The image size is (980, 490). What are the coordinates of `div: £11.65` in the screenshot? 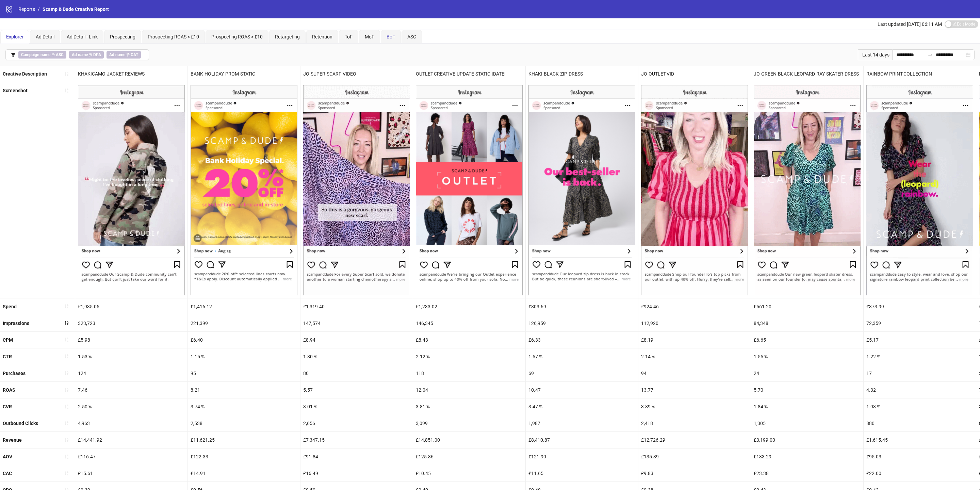 It's located at (582, 474).